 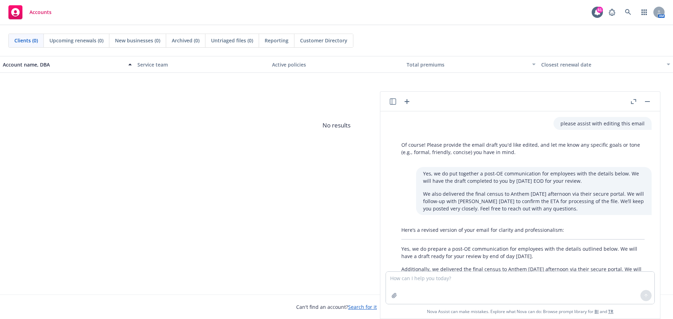 I want to click on a: BI, so click(x=596, y=312).